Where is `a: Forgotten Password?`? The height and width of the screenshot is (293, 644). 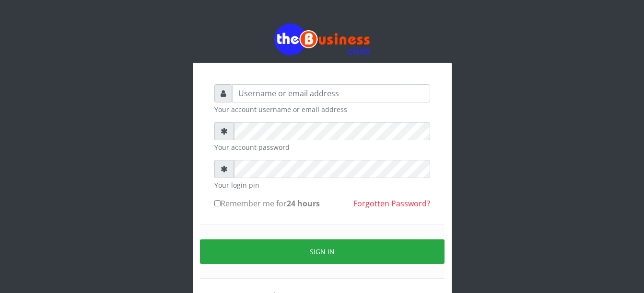 a: Forgotten Password? is located at coordinates (392, 203).